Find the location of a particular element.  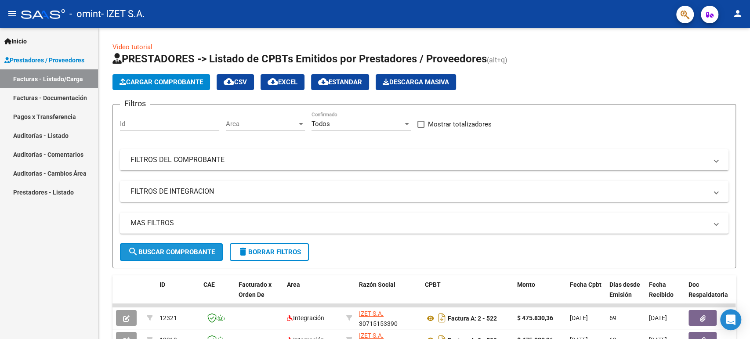

span: 12321 is located at coordinates (168, 318).